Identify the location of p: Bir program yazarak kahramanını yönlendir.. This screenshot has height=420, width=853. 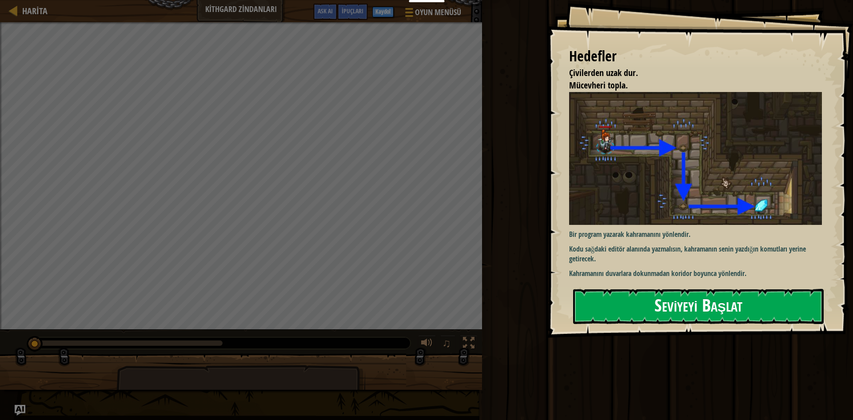
(699, 234).